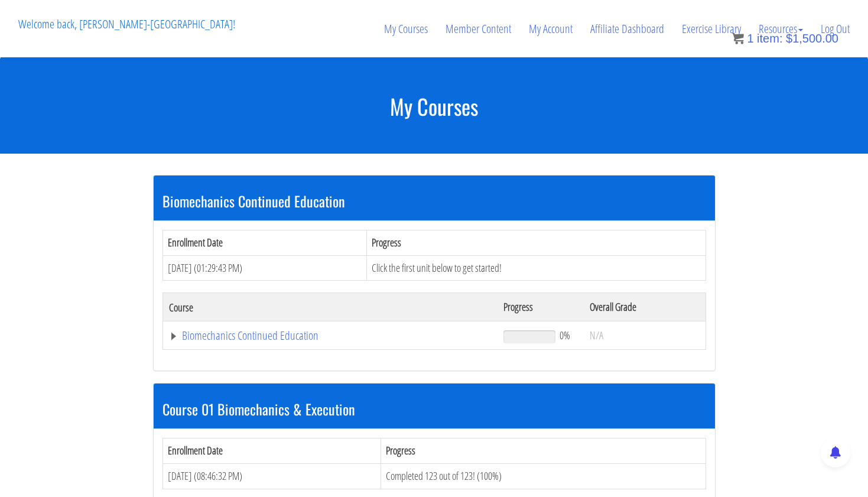 The width and height of the screenshot is (868, 497). What do you see at coordinates (738, 38) in the screenshot?
I see `img: icon11.png` at bounding box center [738, 38].